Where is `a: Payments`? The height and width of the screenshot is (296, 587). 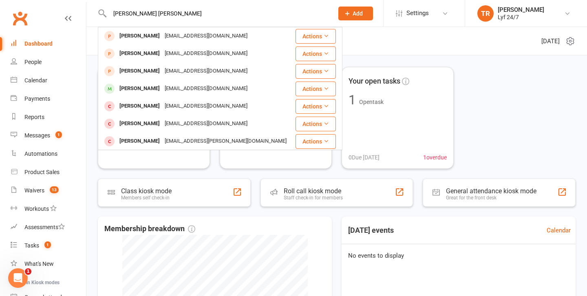
a: Payments is located at coordinates (48, 99).